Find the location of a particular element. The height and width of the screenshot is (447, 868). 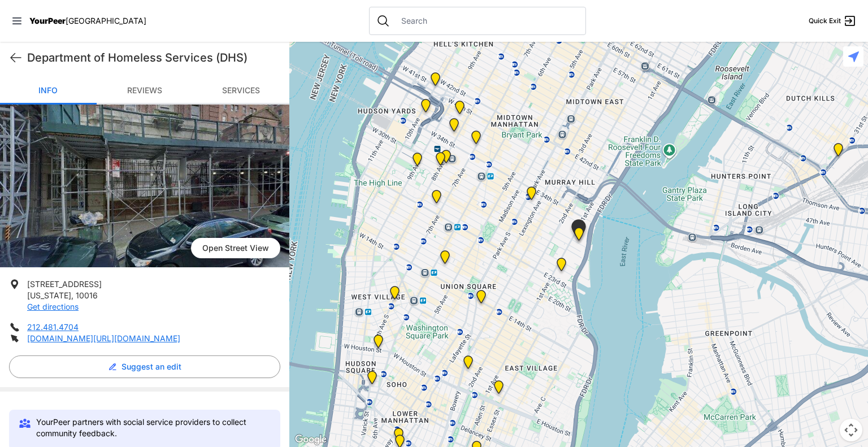

button: Map camera controls is located at coordinates (851, 430).